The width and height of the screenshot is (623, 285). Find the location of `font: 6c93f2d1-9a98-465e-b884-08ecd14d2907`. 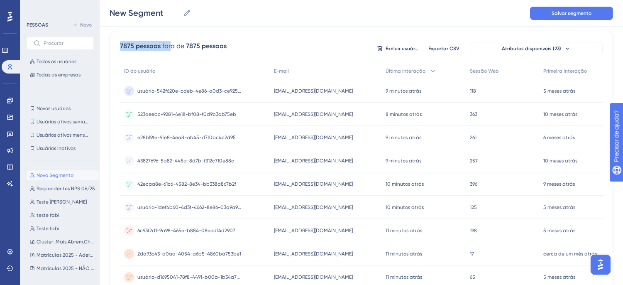

font: 6c93f2d1-9a98-465e-b884-08ecd14d2907 is located at coordinates (186, 231).